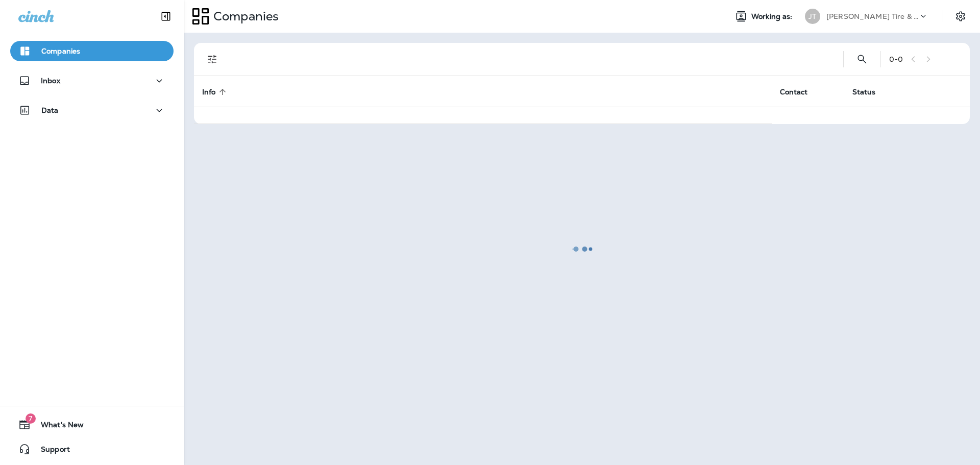  I want to click on button: Support, so click(92, 449).